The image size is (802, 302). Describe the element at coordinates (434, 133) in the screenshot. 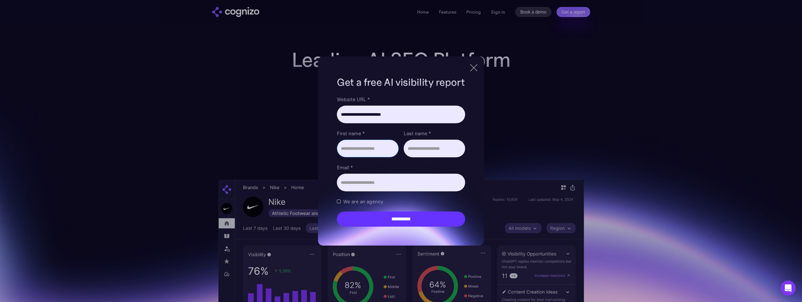

I see `label: Last name *` at that location.